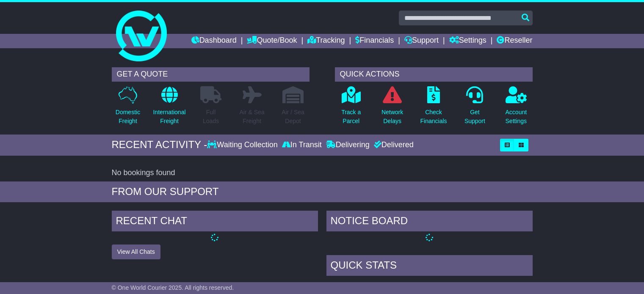 This screenshot has height=294, width=644. I want to click on div: Waiting Collection, so click(243, 145).